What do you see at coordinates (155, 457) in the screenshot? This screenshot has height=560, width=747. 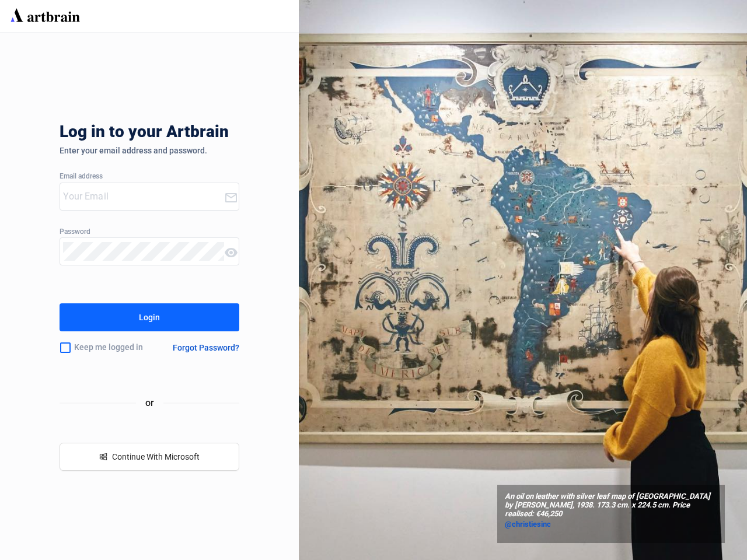 I see `span: Continue With Microsoft` at bounding box center [155, 457].